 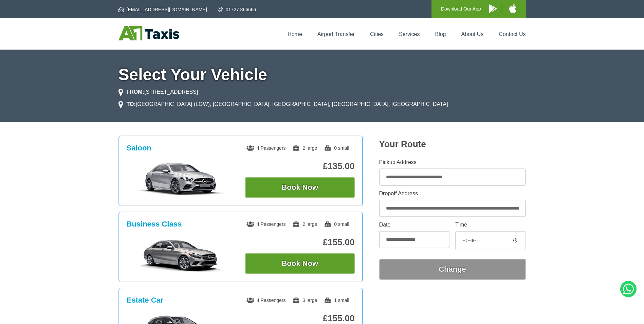 What do you see at coordinates (409, 34) in the screenshot?
I see `a: Services` at bounding box center [409, 34].